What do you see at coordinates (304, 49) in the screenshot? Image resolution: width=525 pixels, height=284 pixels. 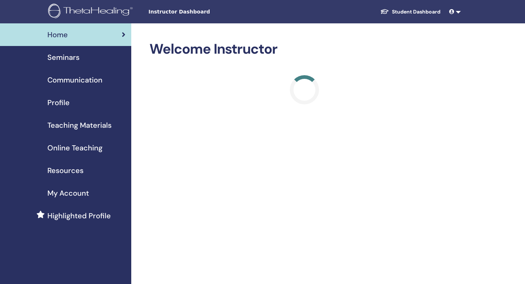 I see `h2: Welcome Instructor` at bounding box center [304, 49].